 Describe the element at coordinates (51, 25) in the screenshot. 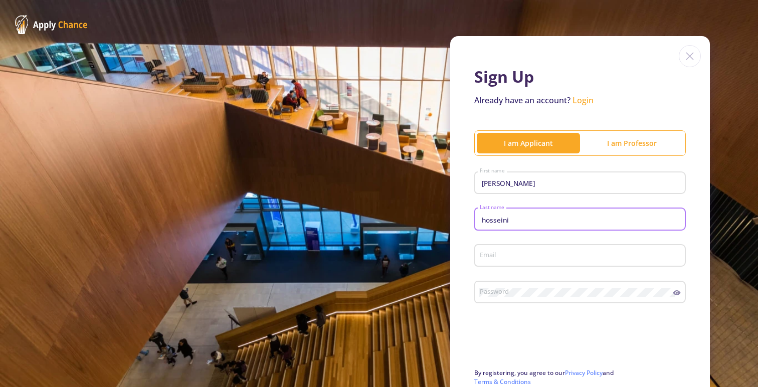

I see `img: ApplyChance Logo` at that location.